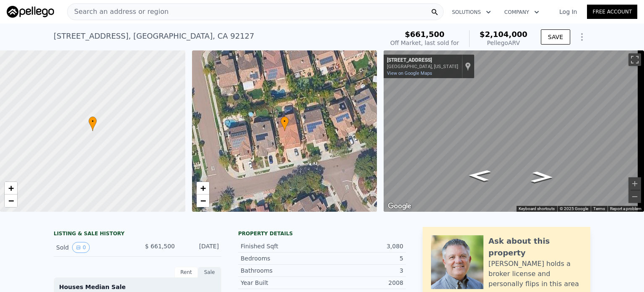  Describe the element at coordinates (635, 183) in the screenshot. I see `button: Zoom in` at that location.